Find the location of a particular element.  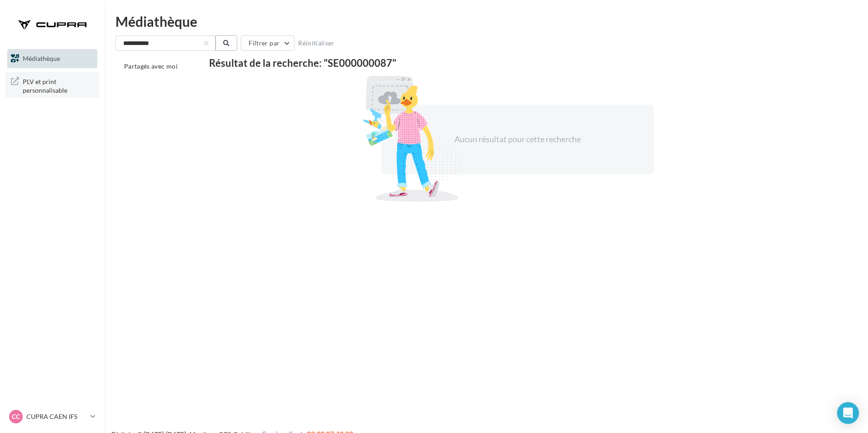

p: CUPRA CAEN IFS is located at coordinates (57, 417).